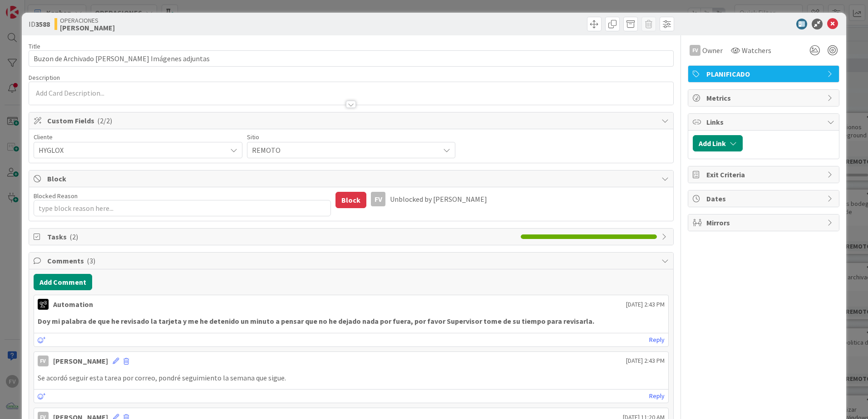 This screenshot has height=419, width=868. Describe the element at coordinates (764, 223) in the screenshot. I see `span: Mirrors` at that location.